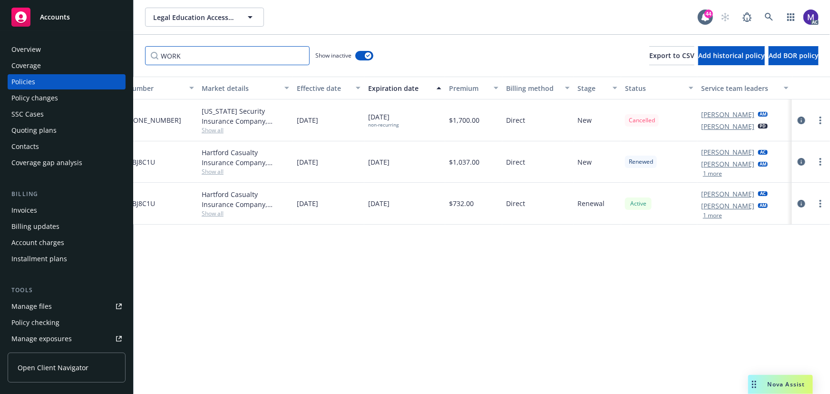 This screenshot has height=394, width=830. Describe the element at coordinates (323, 88) in the screenshot. I see `div: Effective date` at that location.